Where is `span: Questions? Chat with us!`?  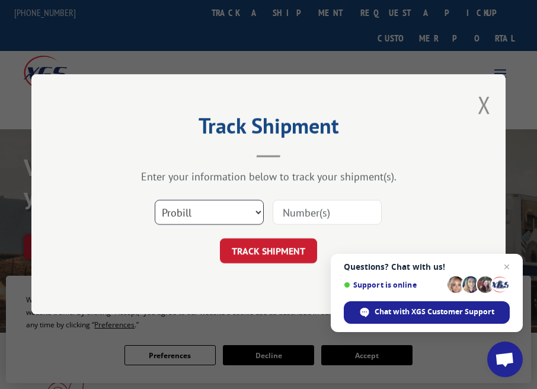 span: Questions? Chat with us! is located at coordinates (427, 267).